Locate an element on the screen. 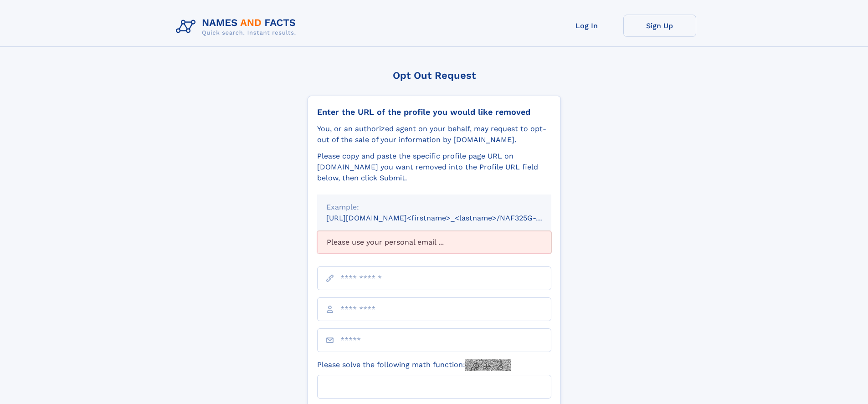  a: Sign Up is located at coordinates (660, 25).